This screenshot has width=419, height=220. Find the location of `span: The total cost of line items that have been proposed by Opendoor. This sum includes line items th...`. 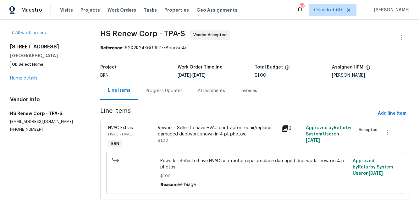

span: The total cost of line items that have been proposed by Opendoor. This sum includes line items th... is located at coordinates (287, 69).